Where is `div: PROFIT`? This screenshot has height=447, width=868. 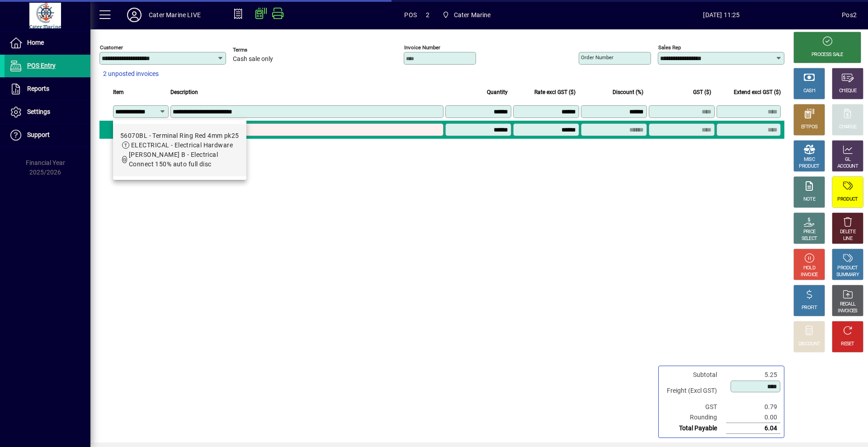
div: PROFIT is located at coordinates (809, 308).